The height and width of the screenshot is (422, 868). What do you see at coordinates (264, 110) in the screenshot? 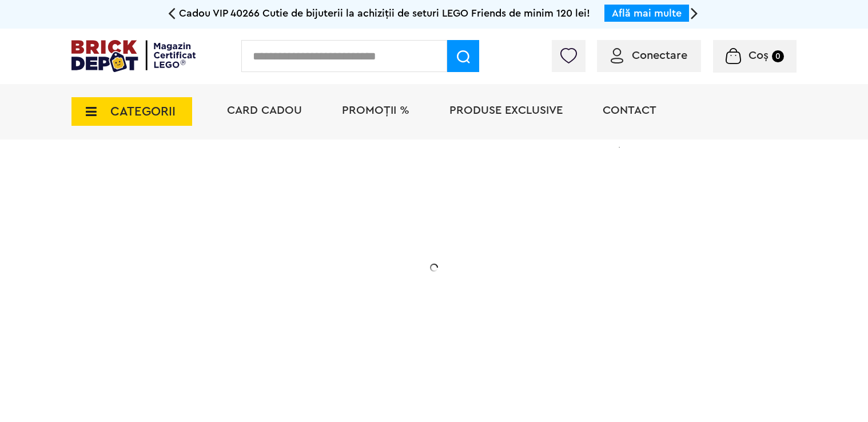
I see `a: Card Cadou` at bounding box center [264, 110].